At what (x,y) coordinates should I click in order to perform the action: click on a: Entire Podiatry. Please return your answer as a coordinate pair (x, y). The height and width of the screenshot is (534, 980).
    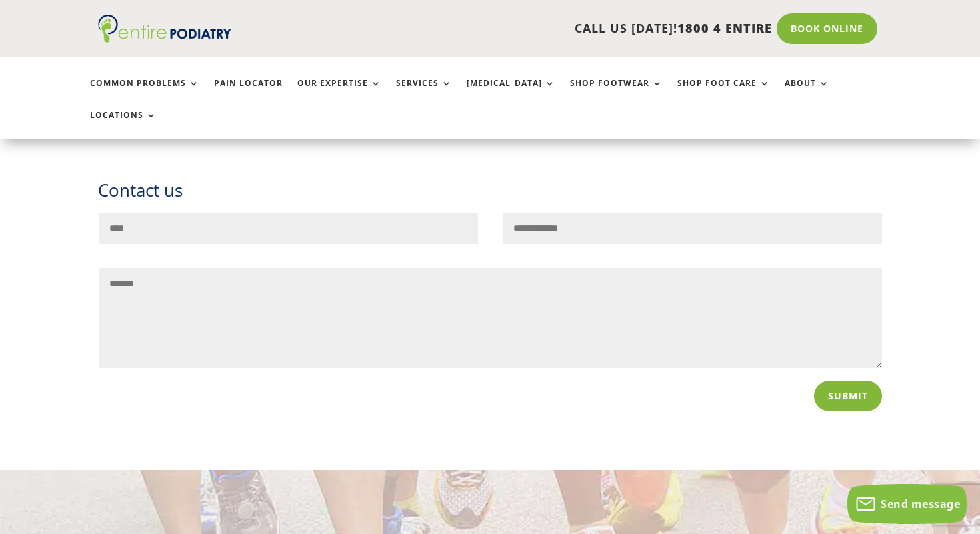
    Looking at the image, I should click on (165, 39).